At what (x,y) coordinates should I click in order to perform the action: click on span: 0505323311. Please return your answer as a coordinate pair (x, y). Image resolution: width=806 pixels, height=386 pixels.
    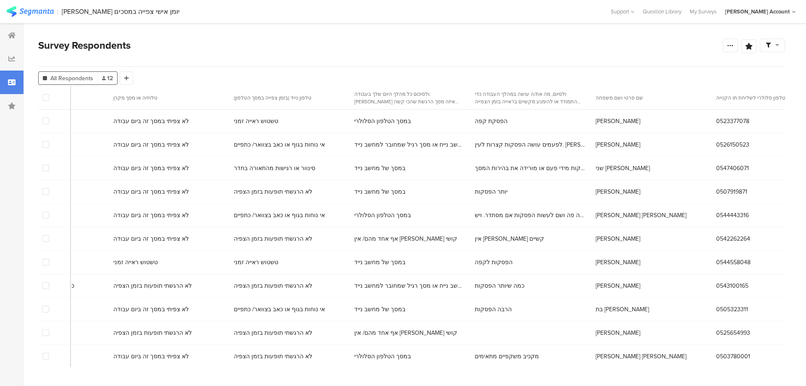
    Looking at the image, I should click on (732, 309).